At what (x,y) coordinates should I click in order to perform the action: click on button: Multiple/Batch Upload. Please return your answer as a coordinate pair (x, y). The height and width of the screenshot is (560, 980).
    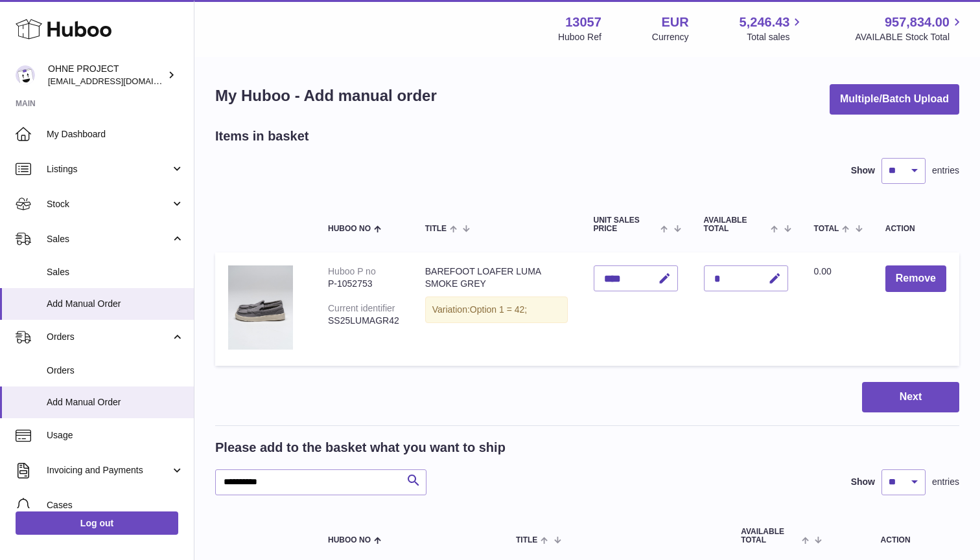
    Looking at the image, I should click on (894, 99).